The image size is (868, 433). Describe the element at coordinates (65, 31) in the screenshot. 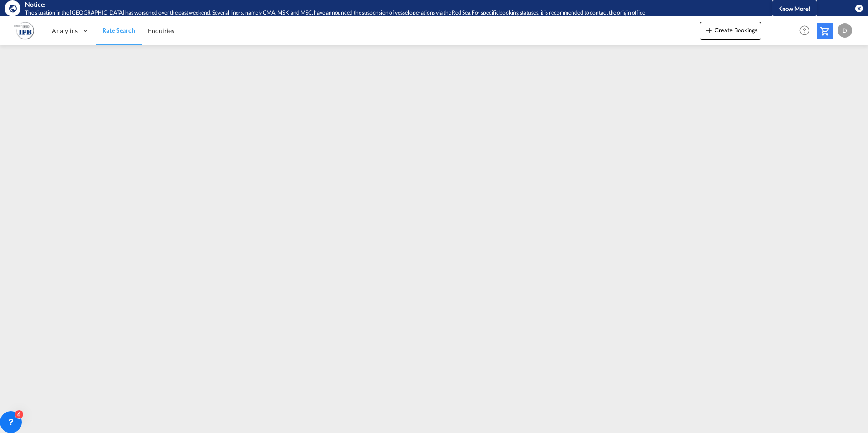

I see `span: Analytics` at that location.